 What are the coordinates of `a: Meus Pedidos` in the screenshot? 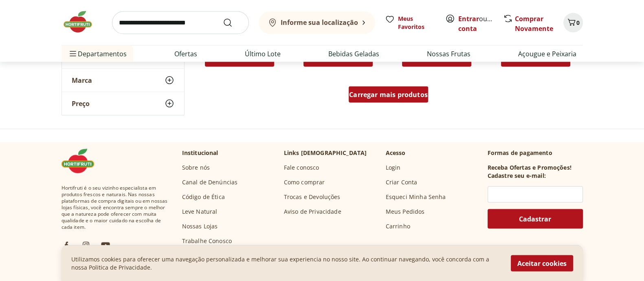 It's located at (405, 212).